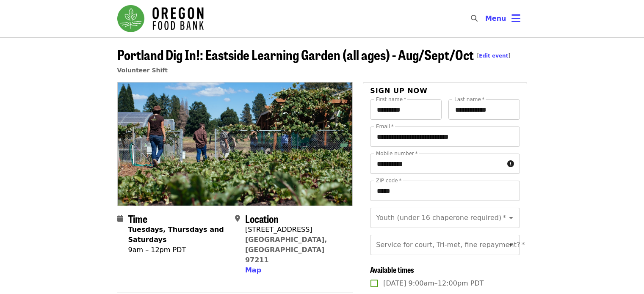 Image resolution: width=644 pixels, height=294 pixels. I want to click on label: ZIP code, so click(389, 181).